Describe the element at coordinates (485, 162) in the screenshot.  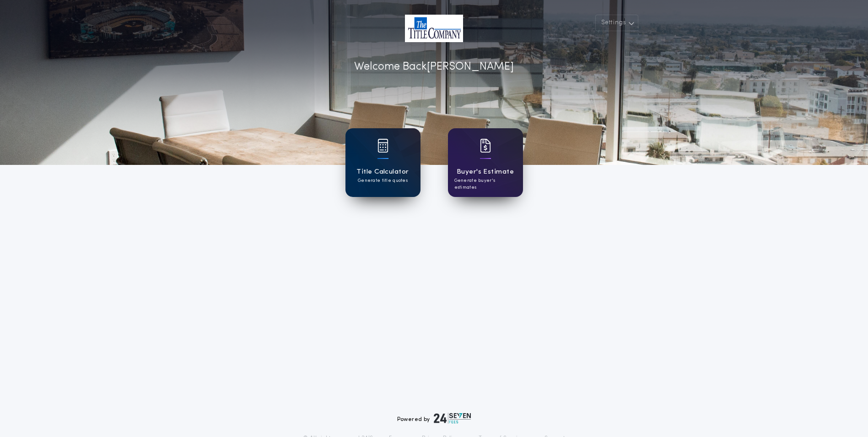
I see `a: card iconBuyer's EstimateGenerate buyer's estimates` at that location.